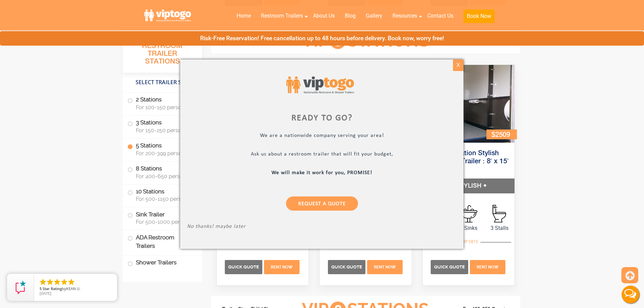 The height and width of the screenshot is (308, 644). What do you see at coordinates (41, 289) in the screenshot?
I see `span: 5` at bounding box center [41, 289].